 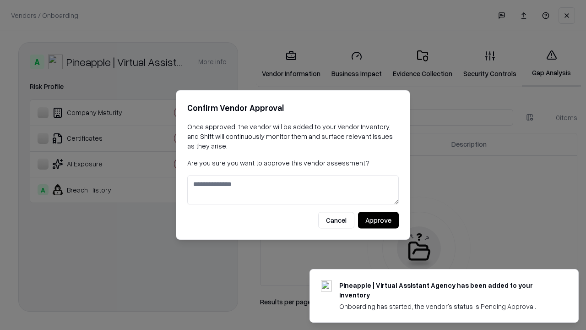 What do you see at coordinates (448, 290) in the screenshot?
I see `div: Pineapple | Virtual Assistant Agency has been added to your inventory` at bounding box center [448, 290].